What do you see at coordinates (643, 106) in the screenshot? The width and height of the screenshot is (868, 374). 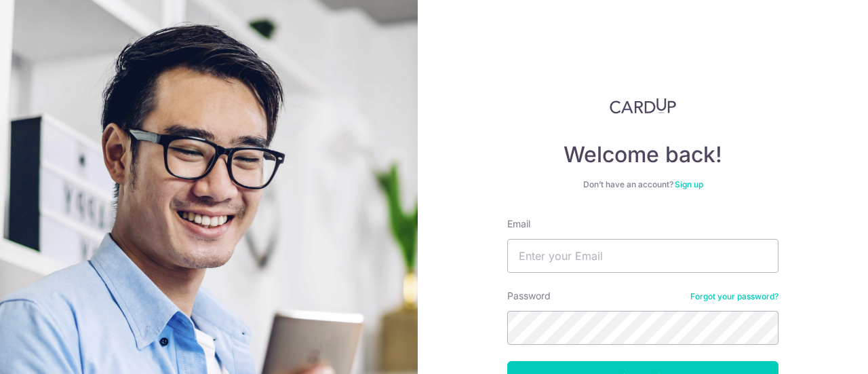 I see `img: CardUp Logo` at bounding box center [643, 106].